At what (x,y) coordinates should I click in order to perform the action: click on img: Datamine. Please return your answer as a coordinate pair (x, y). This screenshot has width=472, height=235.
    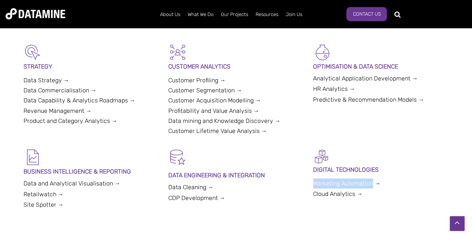
    Looking at the image, I should click on (35, 14).